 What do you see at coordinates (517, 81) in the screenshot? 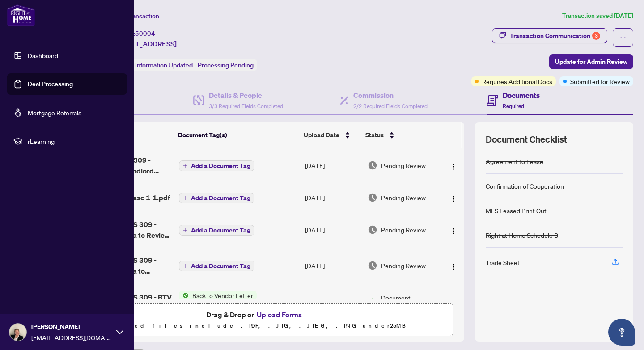
I see `span: Requires Additional Docs` at bounding box center [517, 81].